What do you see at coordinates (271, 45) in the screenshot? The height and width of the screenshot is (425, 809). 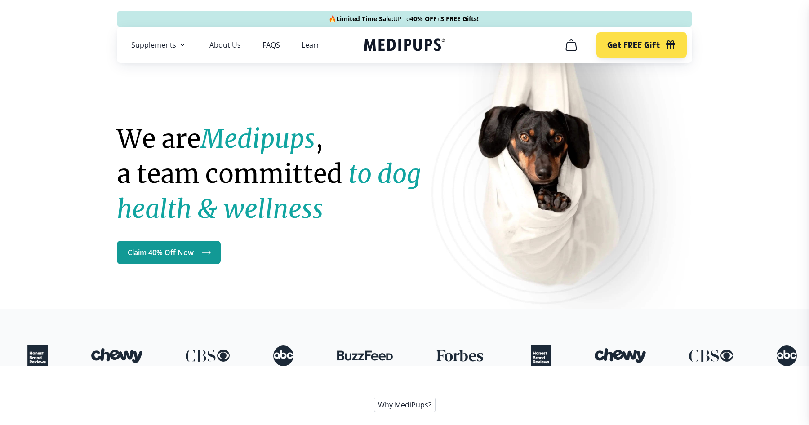 I see `a: FAQS` at bounding box center [271, 45].